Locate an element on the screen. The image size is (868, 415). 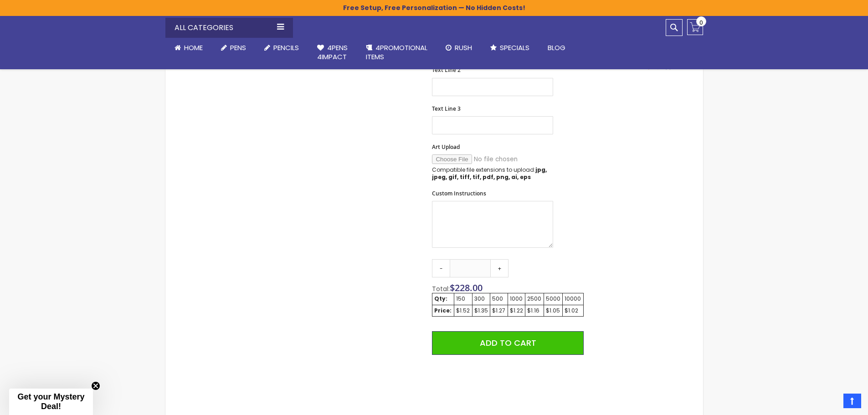
div: $1.16 is located at coordinates (535, 311).